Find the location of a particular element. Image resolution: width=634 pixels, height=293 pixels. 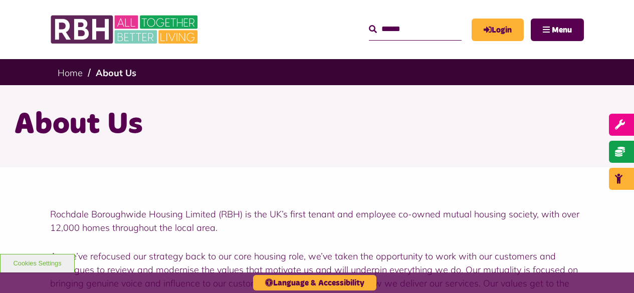

a: About Us is located at coordinates (116, 73).